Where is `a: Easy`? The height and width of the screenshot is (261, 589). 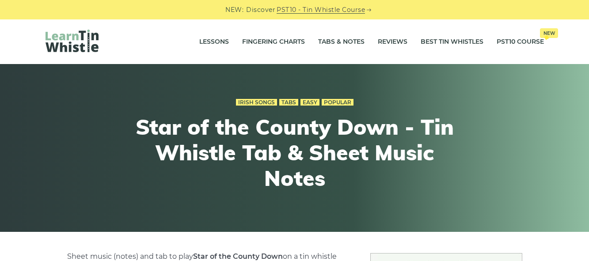 a: Easy is located at coordinates (310, 102).